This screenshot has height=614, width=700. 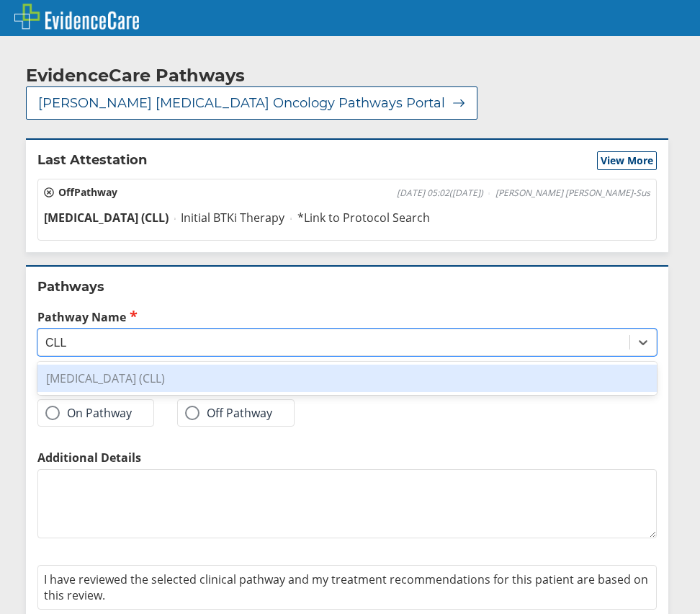 What do you see at coordinates (77, 16) in the screenshot?
I see `img: EvidenceCare` at bounding box center [77, 16].